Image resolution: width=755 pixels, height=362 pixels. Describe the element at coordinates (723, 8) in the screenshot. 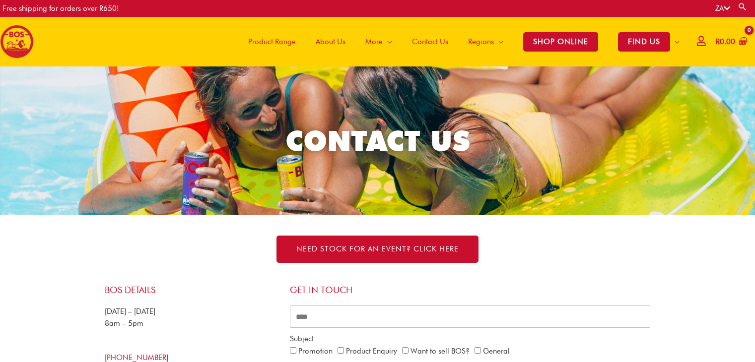

I see `a: ZA` at that location.